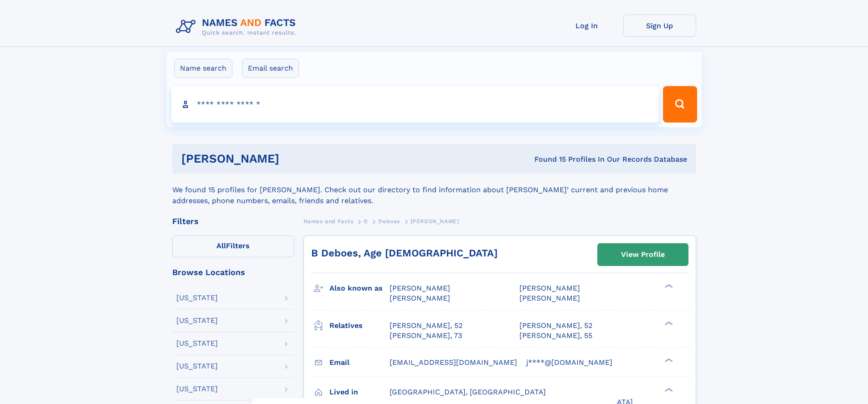 Image resolution: width=868 pixels, height=404 pixels. I want to click on div: Browse Locations, so click(233, 272).